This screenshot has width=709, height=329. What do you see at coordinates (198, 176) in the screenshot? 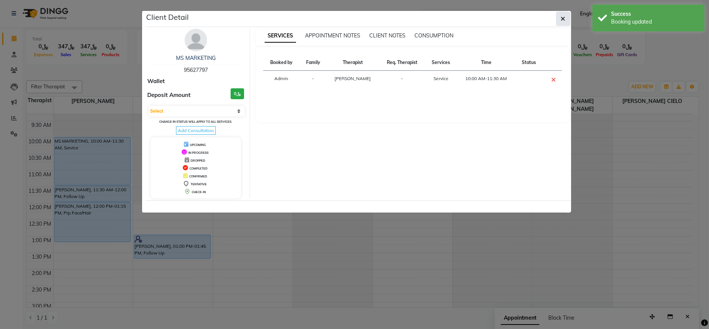
I see `span: CONFIRMED` at bounding box center [198, 176].